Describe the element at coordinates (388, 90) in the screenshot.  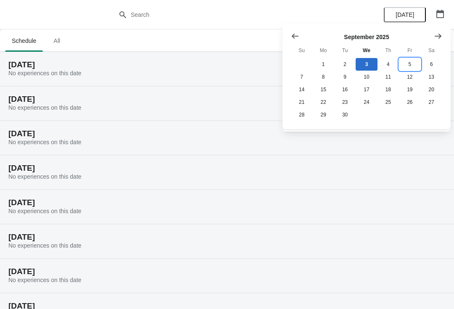
I see `button: Thursday September 18 2025` at that location.